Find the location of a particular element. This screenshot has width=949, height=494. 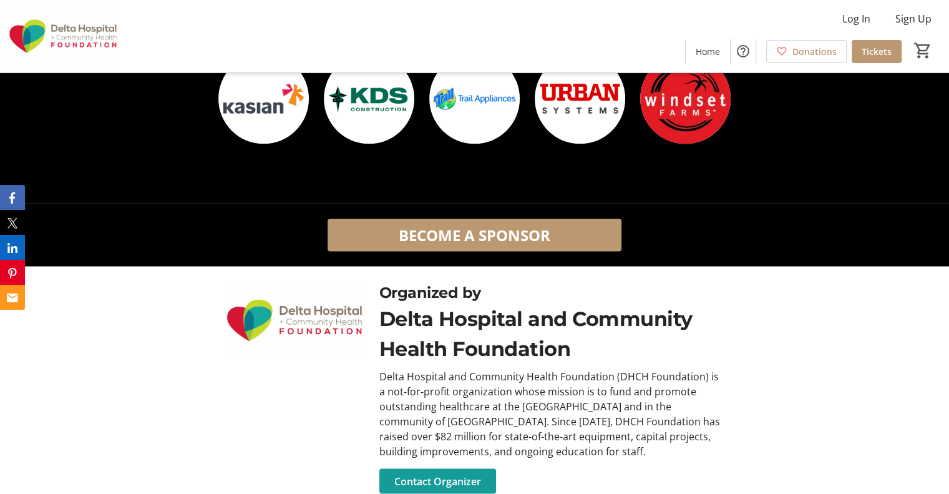

button: Help is located at coordinates (743, 51).